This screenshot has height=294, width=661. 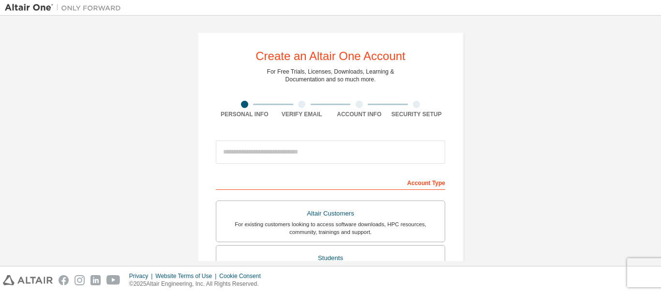 What do you see at coordinates (330, 182) in the screenshot?
I see `div: Account Type` at bounding box center [330, 182].